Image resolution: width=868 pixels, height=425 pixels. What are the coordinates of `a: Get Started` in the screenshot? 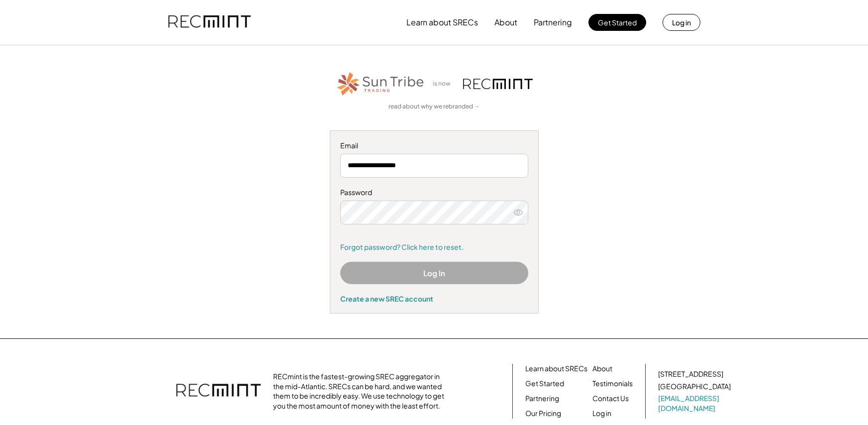 It's located at (545, 384).